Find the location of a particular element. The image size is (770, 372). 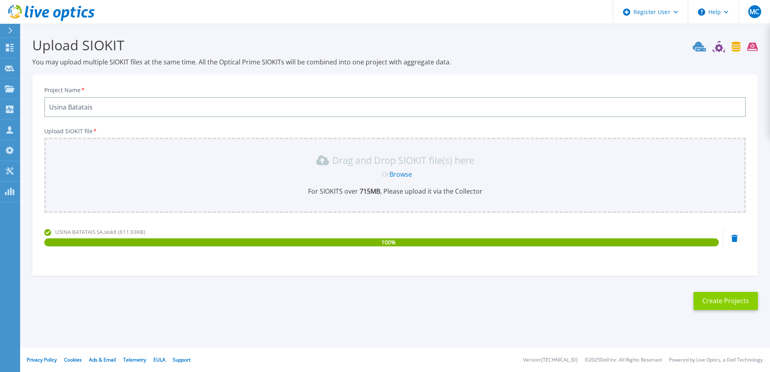

li: Powered by Live Optics, a Dell Technology is located at coordinates (715, 360).